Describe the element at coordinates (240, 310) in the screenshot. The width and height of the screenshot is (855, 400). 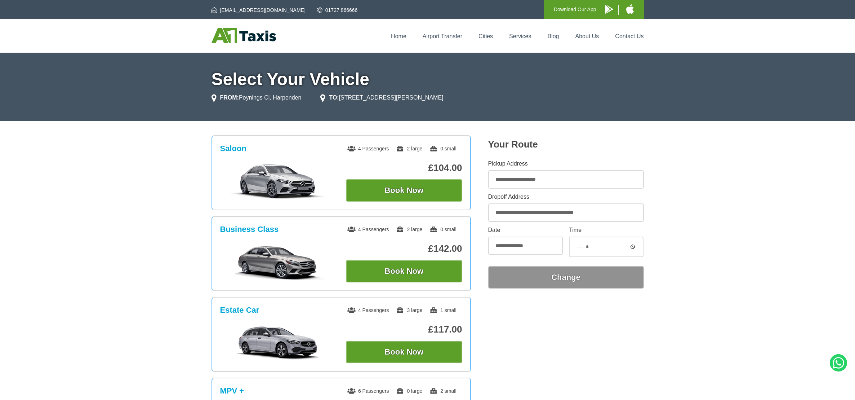
I see `h3: Estate Car` at that location.